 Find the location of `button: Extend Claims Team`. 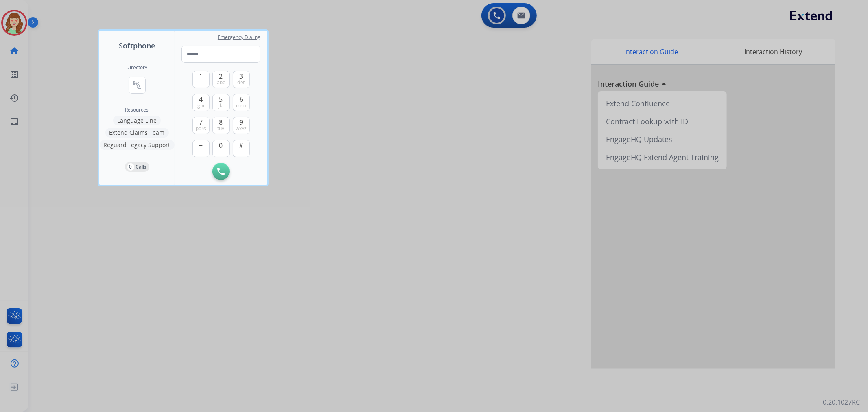

button: Extend Claims Team is located at coordinates (137, 132).